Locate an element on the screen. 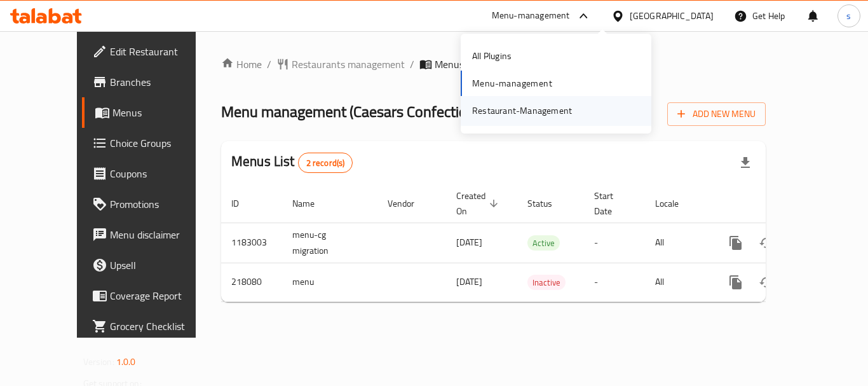 This screenshot has width=868, height=386. span: Locale is located at coordinates (675, 203).